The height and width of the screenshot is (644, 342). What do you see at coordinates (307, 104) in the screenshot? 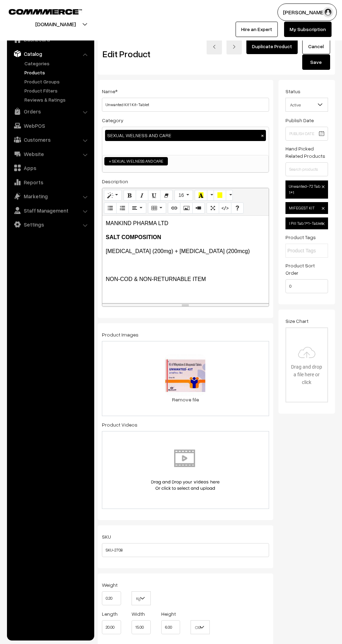
I see `span: Active` at bounding box center [307, 104].